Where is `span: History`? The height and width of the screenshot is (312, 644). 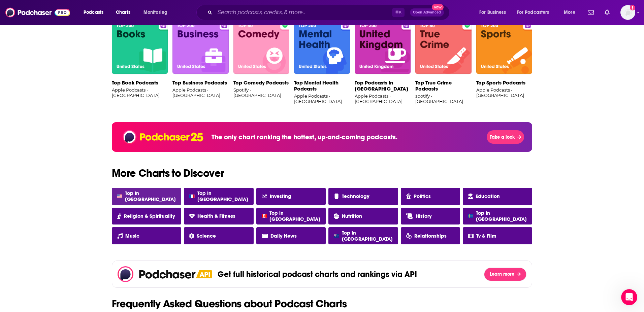
span: History is located at coordinates (424, 216).